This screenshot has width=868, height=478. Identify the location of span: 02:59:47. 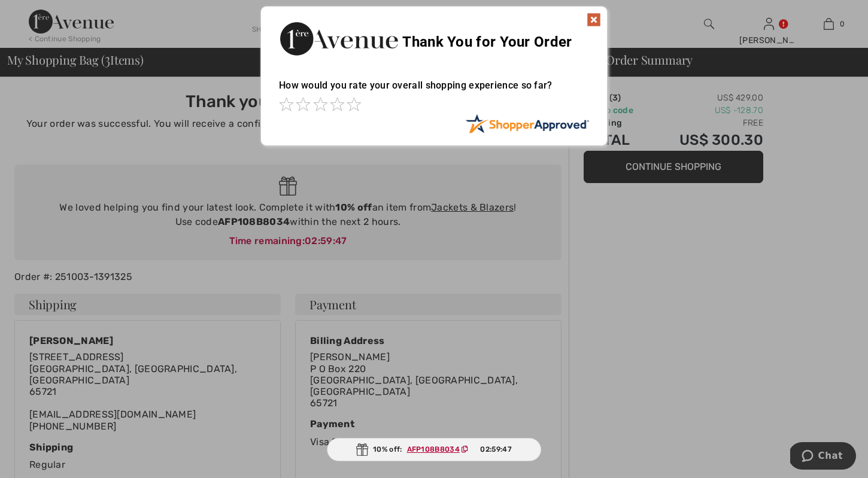
(496, 449).